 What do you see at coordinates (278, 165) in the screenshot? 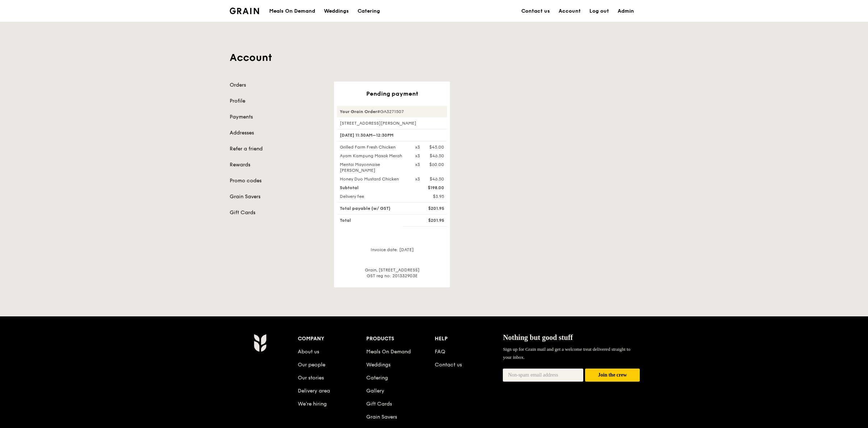
I see `a: Rewards` at bounding box center [278, 165].